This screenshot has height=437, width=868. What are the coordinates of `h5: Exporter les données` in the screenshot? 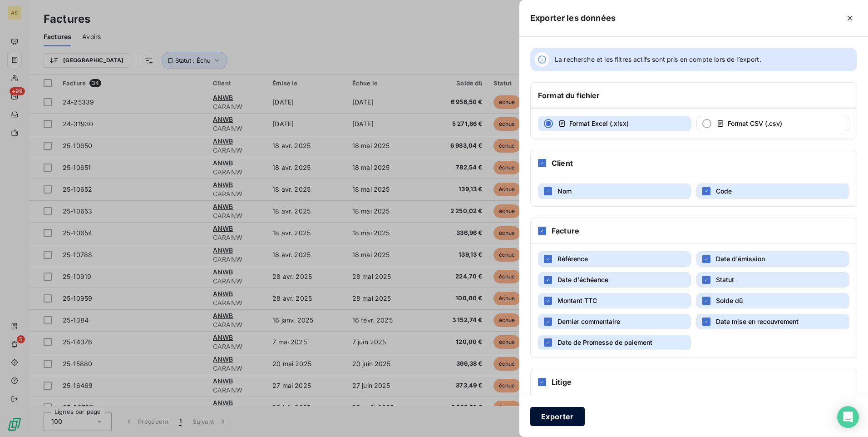 It's located at (573, 18).